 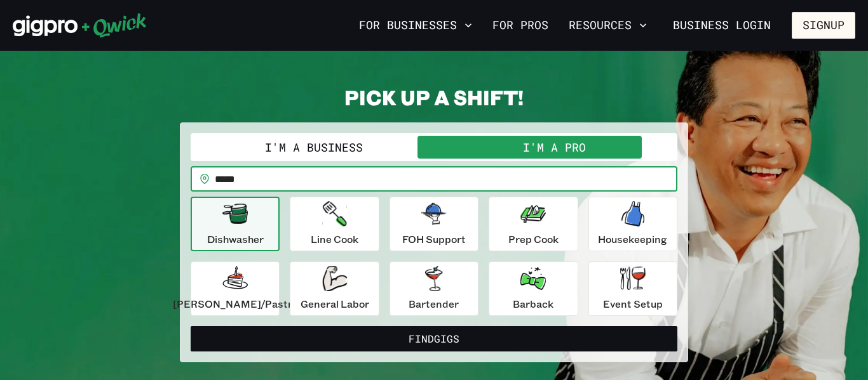 I want to click on button: Prep Cook, so click(x=533, y=224).